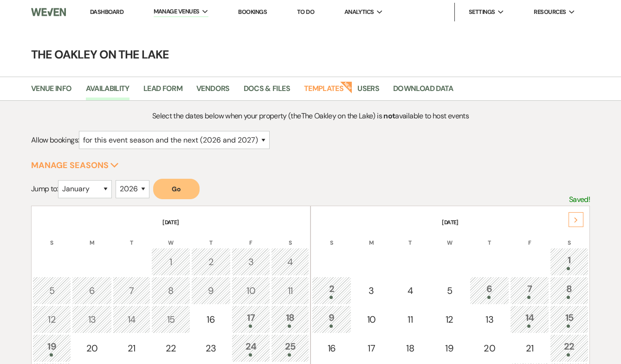  I want to click on span: Settings, so click(482, 12).